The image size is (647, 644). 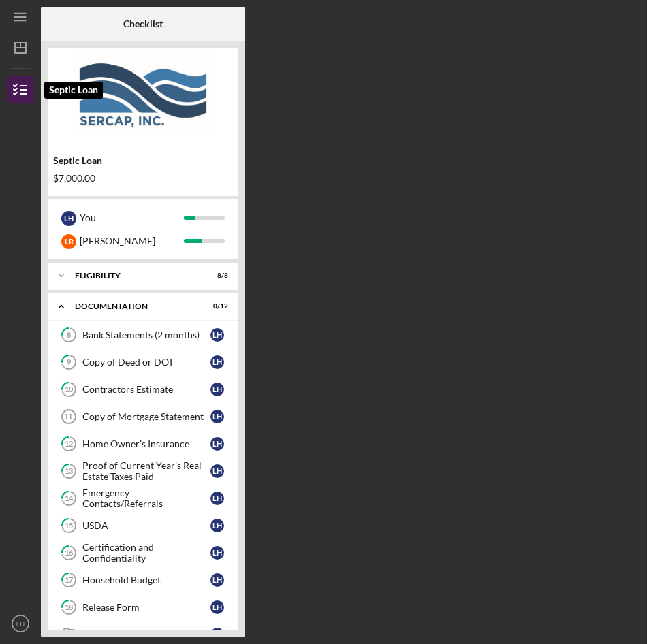 I want to click on tspan: 9, so click(x=69, y=362).